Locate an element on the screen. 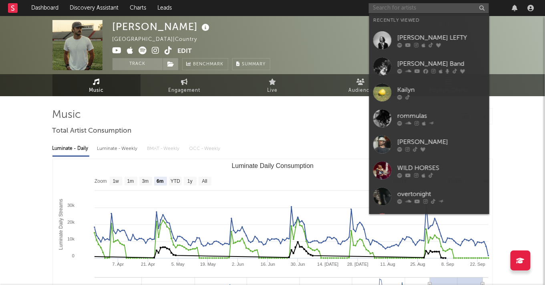 The width and height of the screenshot is (545, 285). text: 3m is located at coordinates (145, 182).